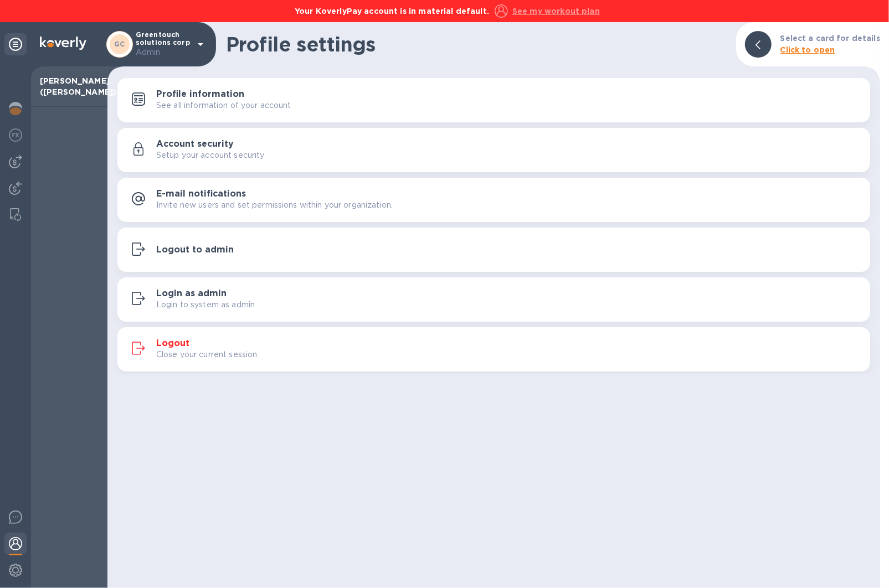  Describe the element at coordinates (494, 250) in the screenshot. I see `button: Logout to admin` at that location.